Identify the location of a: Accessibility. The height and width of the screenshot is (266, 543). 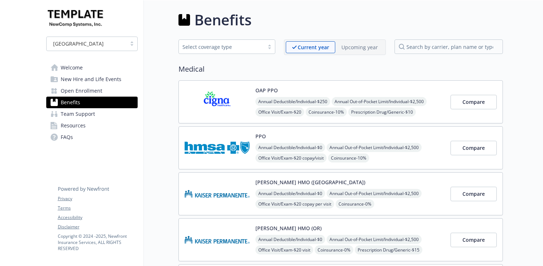
(98, 217).